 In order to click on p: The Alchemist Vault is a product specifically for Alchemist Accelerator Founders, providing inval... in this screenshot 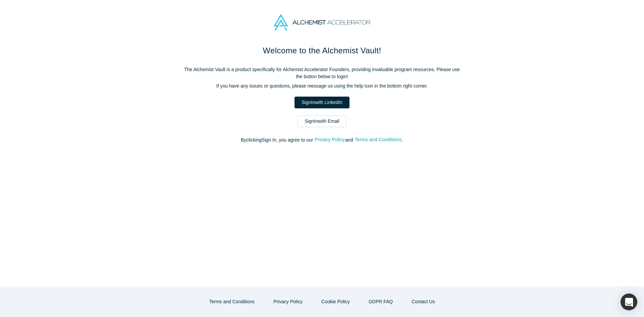, I will do `click(322, 73)`.